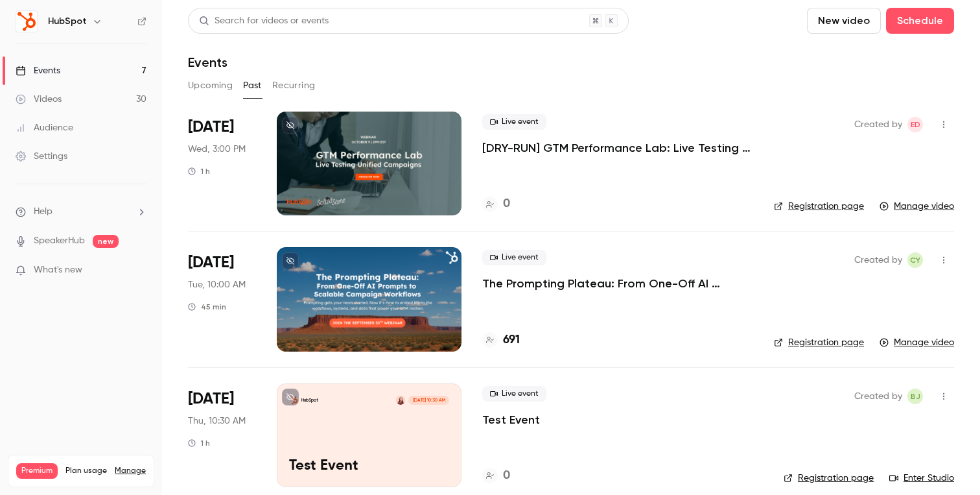 The image size is (980, 495). I want to click on h1: Events, so click(207, 63).